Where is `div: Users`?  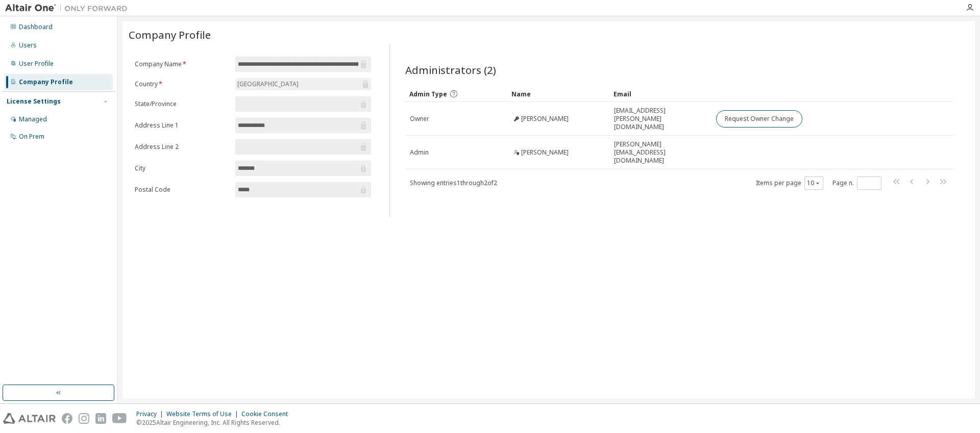 div: Users is located at coordinates (28, 46).